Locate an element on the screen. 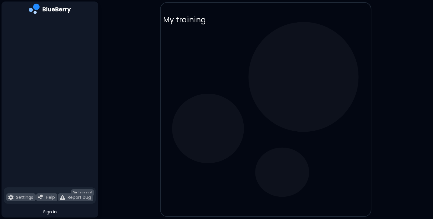 Image resolution: width=433 pixels, height=219 pixels. span: Log out is located at coordinates (85, 193).